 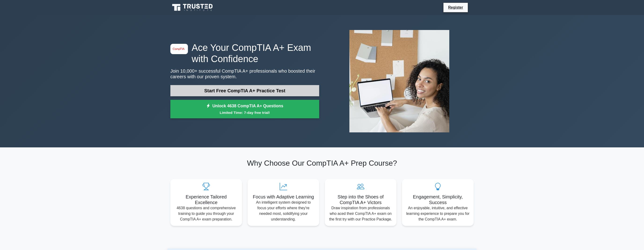 I want to click on p: Join 10,000+ successful CompTIA A+ professionals who boosted their careers with our proven system., so click(x=245, y=74).